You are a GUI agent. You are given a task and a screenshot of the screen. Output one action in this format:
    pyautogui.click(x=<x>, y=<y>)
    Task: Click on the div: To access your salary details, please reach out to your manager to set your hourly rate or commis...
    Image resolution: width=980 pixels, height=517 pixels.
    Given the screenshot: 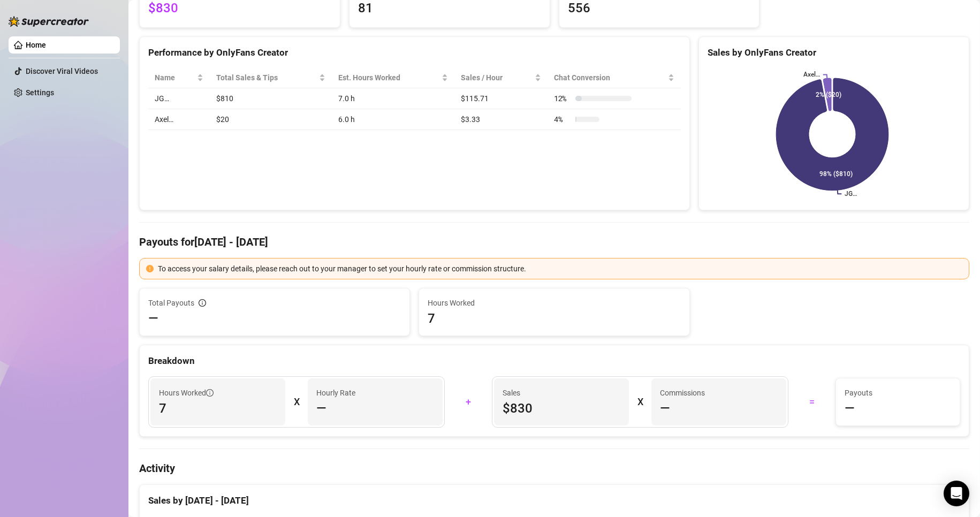 What is the action you would take?
    pyautogui.click(x=560, y=268)
    